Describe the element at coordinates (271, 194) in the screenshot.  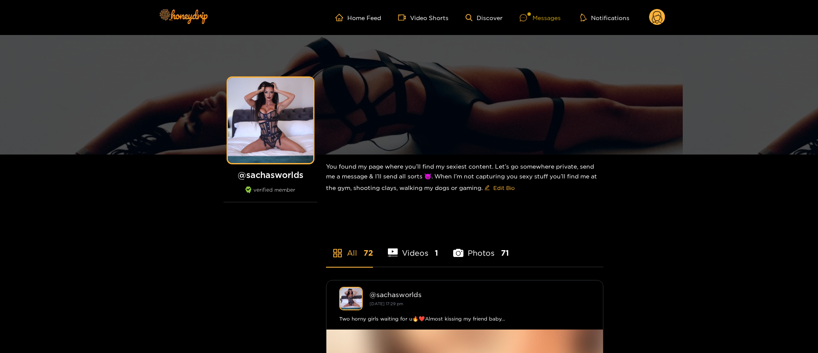
I see `div: verified member` at that location.